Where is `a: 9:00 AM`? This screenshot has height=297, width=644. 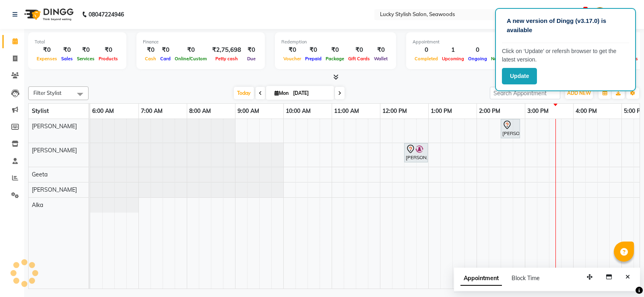
a: 9:00 AM is located at coordinates (248, 111).